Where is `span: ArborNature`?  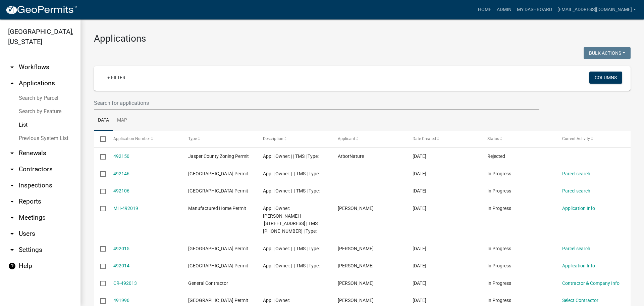 span: ArborNature is located at coordinates (351, 156).